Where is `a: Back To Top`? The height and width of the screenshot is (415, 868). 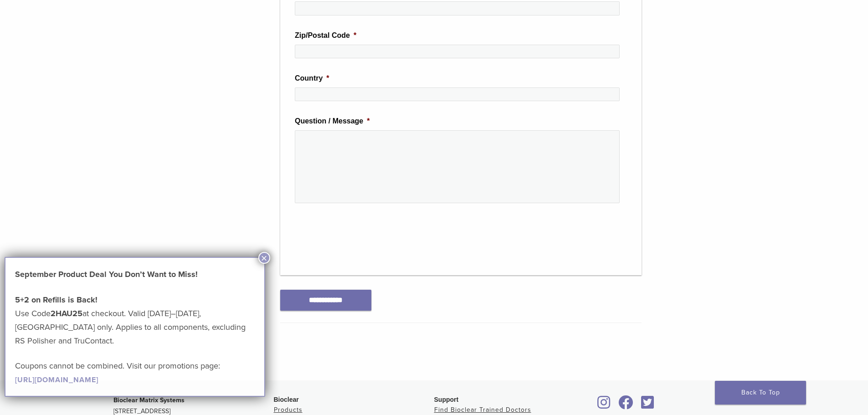
a: Back To Top is located at coordinates (760, 393).